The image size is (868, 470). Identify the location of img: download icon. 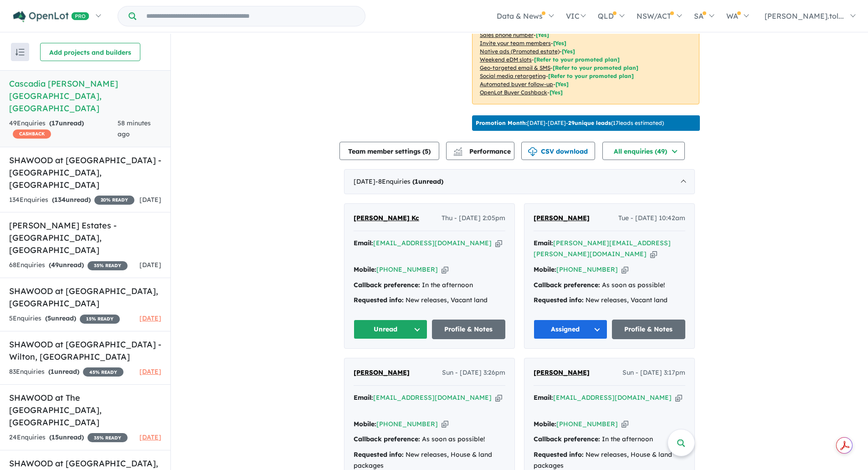
(533, 152).